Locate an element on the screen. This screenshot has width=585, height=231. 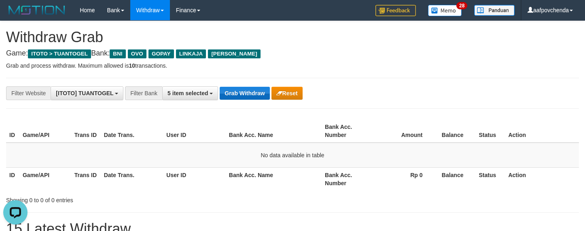
button: Open LiveChat chat widget is located at coordinates (15, 15).